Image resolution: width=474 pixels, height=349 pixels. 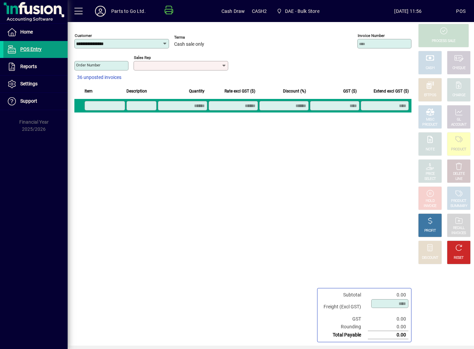 What do you see at coordinates (99, 77) in the screenshot?
I see `span: 36 unposted invoices` at bounding box center [99, 77].